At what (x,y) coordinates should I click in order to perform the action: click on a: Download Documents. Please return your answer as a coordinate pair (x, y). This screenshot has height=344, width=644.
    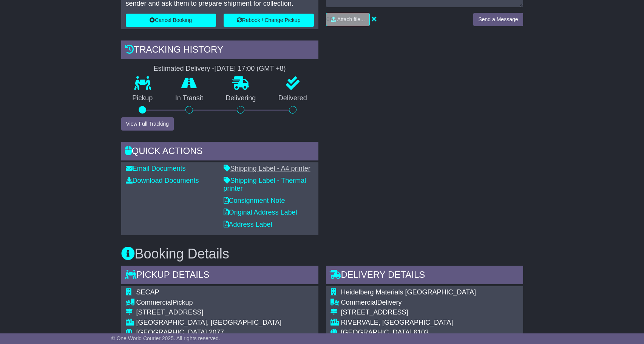
    Looking at the image, I should click on (163, 180).